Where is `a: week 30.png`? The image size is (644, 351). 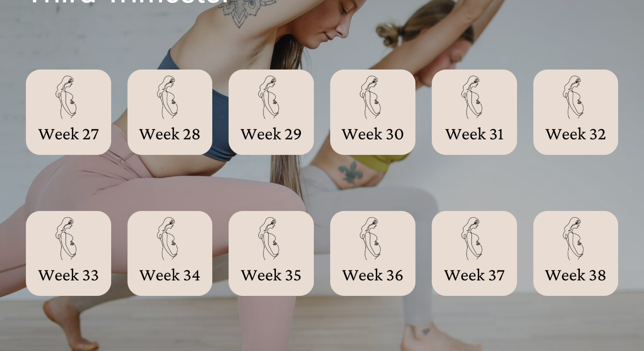 a: week 30.png is located at coordinates (373, 113).